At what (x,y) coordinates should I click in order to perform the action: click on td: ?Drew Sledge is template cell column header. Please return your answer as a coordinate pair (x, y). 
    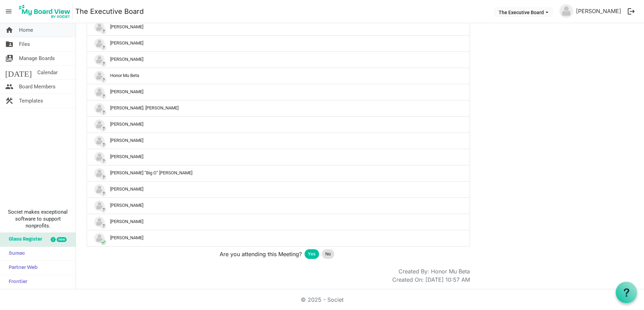
    Looking at the image, I should click on (279, 59).